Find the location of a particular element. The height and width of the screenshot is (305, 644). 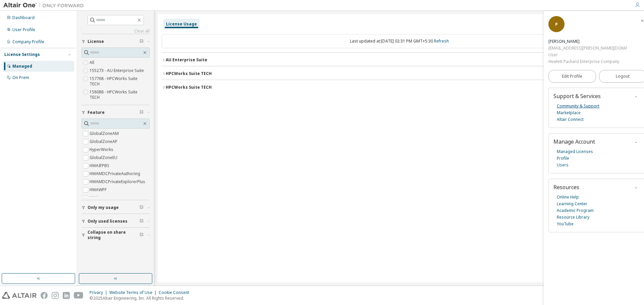

button: HPCWorks Suite TECHLicense ID: 158088 is located at coordinates (399, 88).